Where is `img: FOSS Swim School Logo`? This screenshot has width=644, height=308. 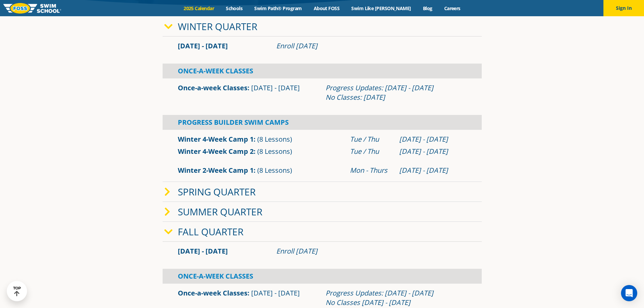 img: FOSS Swim School Logo is located at coordinates (32, 8).